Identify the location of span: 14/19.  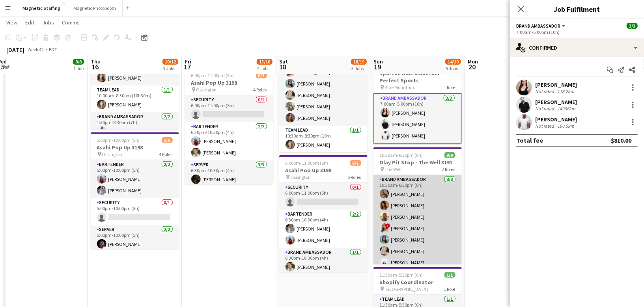
(453, 62).